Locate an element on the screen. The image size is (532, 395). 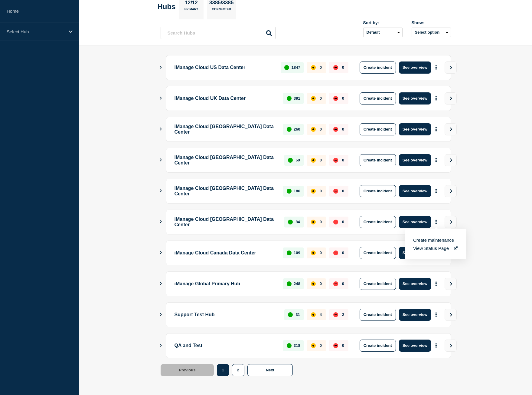
p: 1847 is located at coordinates (296, 67).